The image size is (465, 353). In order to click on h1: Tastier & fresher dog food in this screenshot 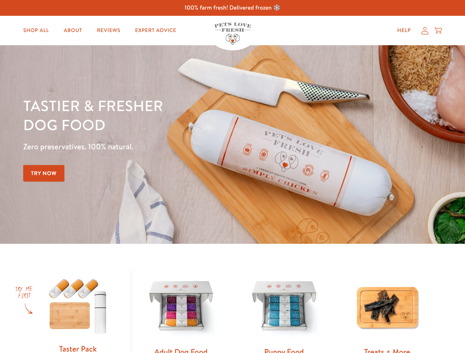, I will do `click(163, 115)`.